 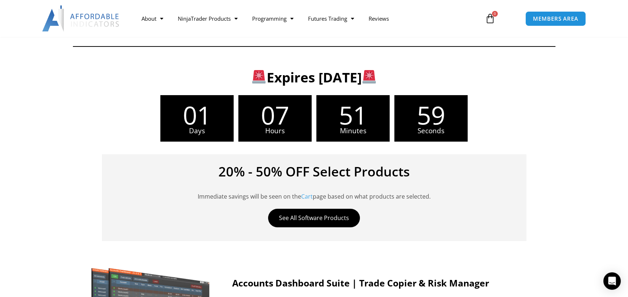 I want to click on h4: 20% - 50% OFF Select Products, so click(x=314, y=172).